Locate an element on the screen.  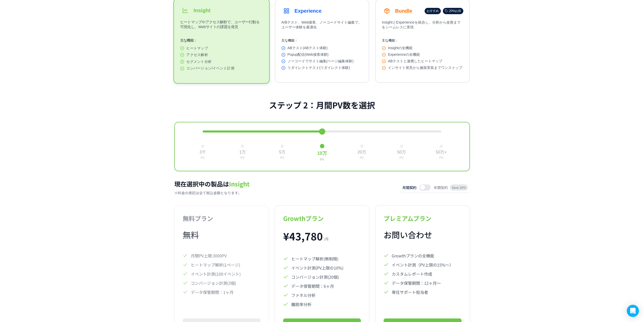
span: Insightの全機能 is located at coordinates (400, 48).